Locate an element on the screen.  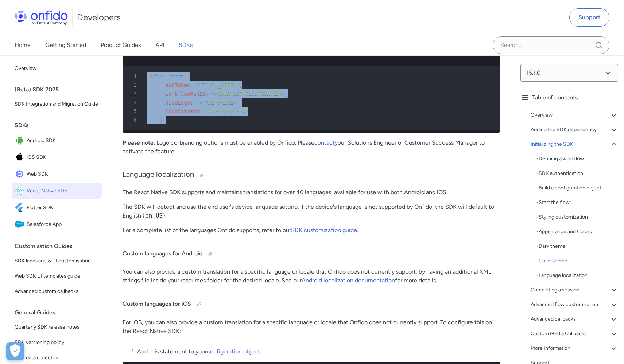
a: IconReact Native SDKReact Native SDK is located at coordinates (57, 191).